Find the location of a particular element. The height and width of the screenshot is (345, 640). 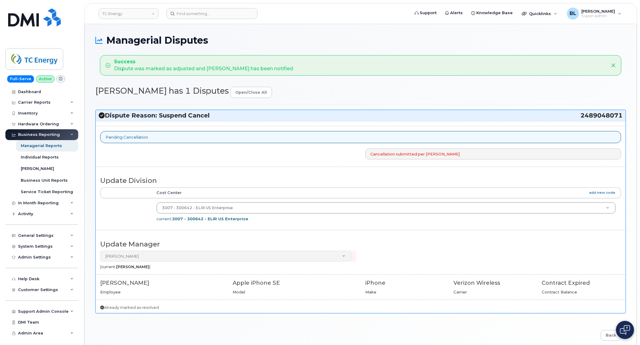

div: Verizon Wireless is located at coordinates (493, 283).